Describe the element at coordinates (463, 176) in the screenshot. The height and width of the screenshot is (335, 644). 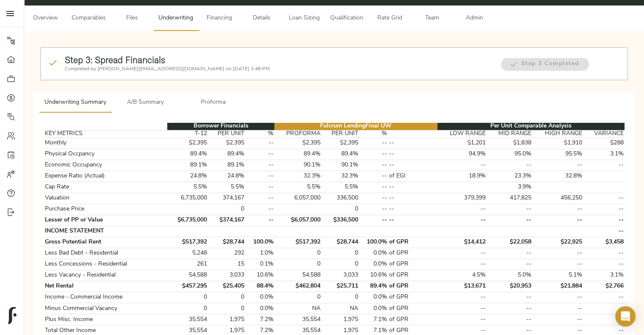
I see `td: 18.9%` at that location.